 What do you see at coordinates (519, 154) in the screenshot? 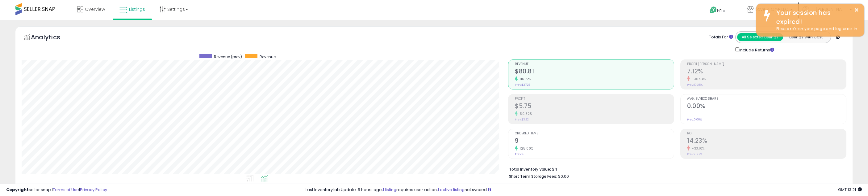
I see `small: Prev: 4` at bounding box center [519, 154].